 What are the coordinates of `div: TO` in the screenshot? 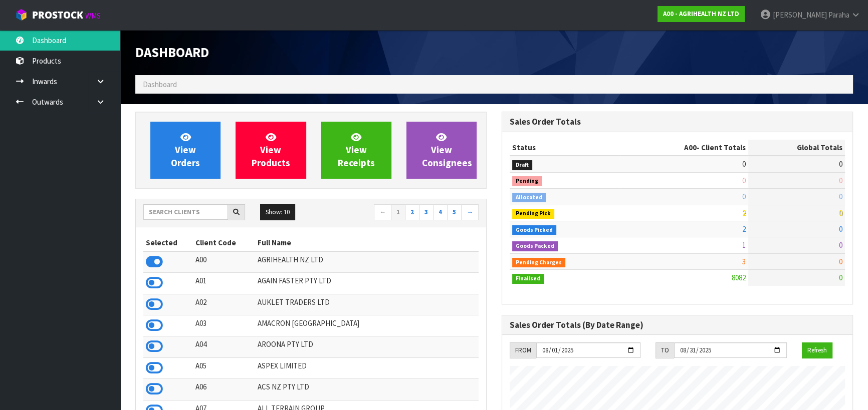 It's located at (665, 351).